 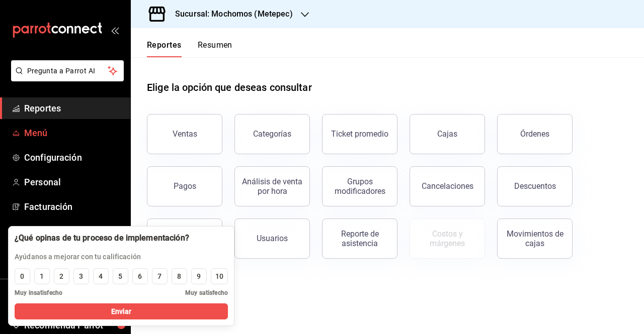 What do you see at coordinates (101, 276) in the screenshot?
I see `div: 4` at bounding box center [101, 276].